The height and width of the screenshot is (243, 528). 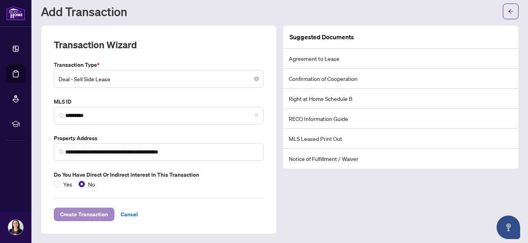 I want to click on span: Yes, so click(x=68, y=184).